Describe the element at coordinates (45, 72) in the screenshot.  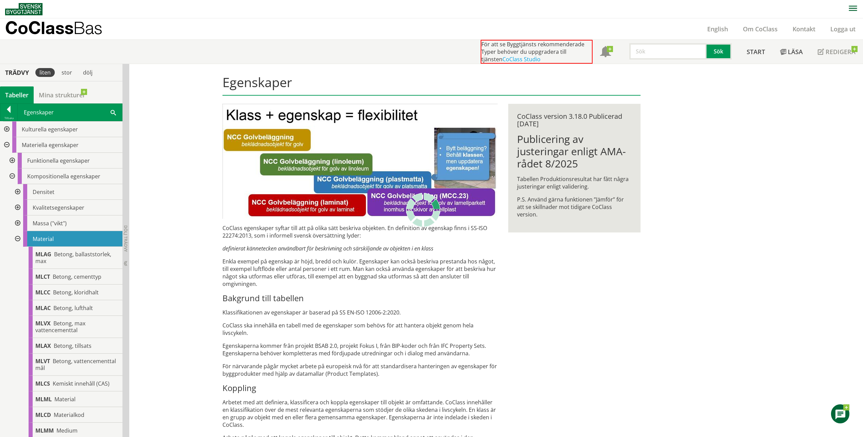
I see `div: liten` at that location.